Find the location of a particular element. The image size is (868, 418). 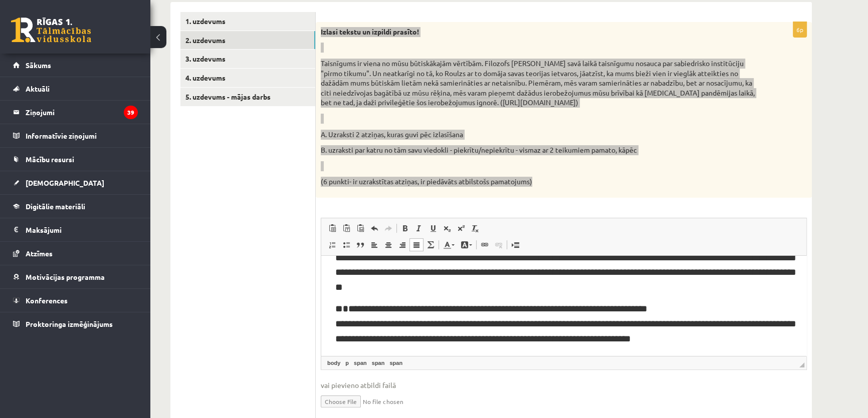

a: Maksājumi is located at coordinates (75, 230).